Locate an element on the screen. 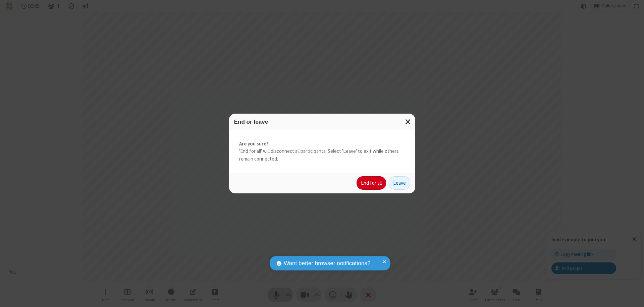 The height and width of the screenshot is (307, 644). button: Close modal is located at coordinates (408, 122).